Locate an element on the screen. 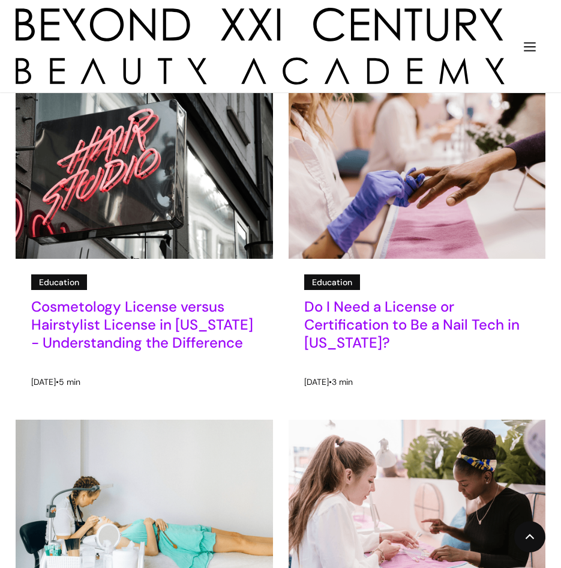 This screenshot has height=568, width=561. div: 5 min is located at coordinates (70, 382).